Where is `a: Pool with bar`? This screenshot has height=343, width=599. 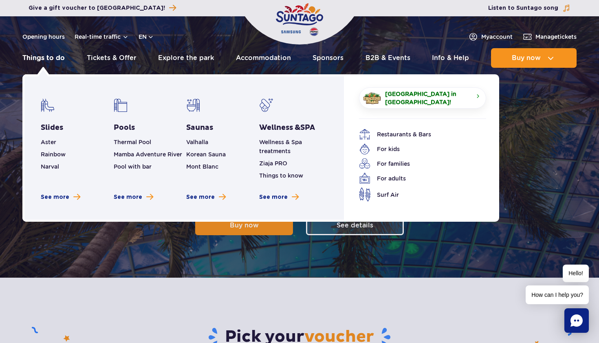
a: Pool with bar is located at coordinates (133, 166).